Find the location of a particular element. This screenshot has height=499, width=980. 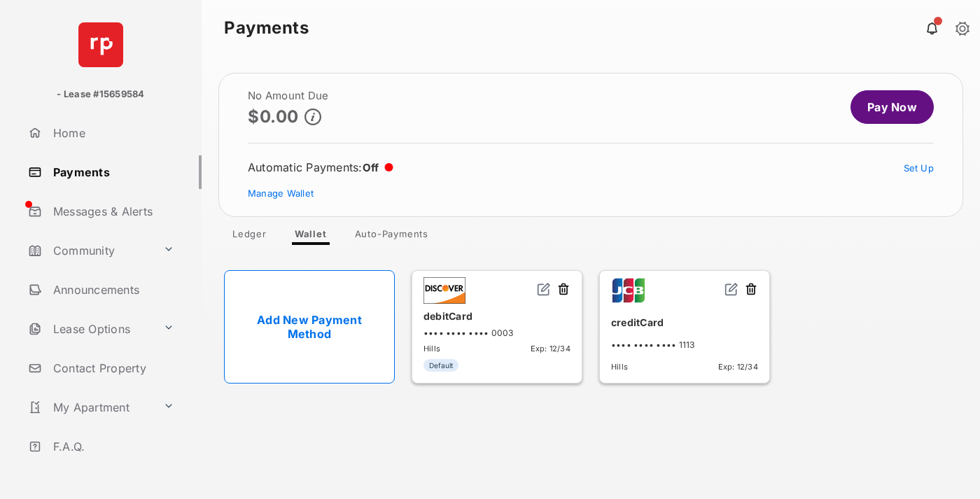

a: Auto-Payments is located at coordinates (391, 236).